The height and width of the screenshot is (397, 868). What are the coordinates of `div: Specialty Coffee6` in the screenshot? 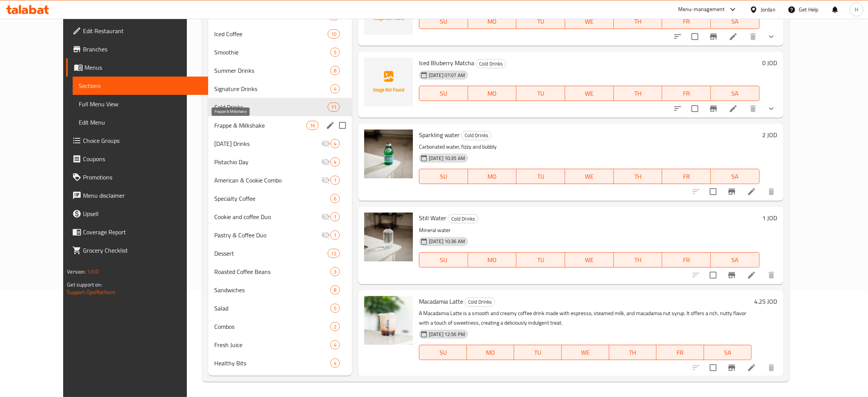 It's located at (280, 198).